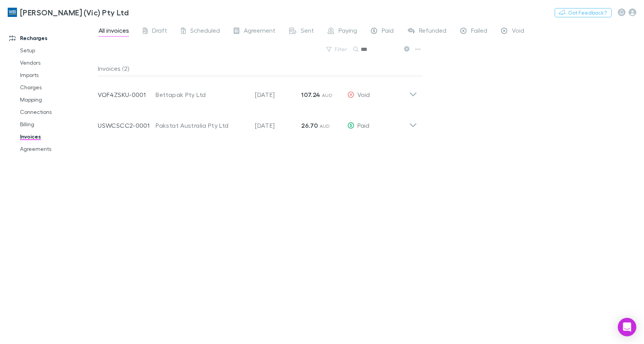 Image resolution: width=644 pixels, height=344 pixels. Describe the element at coordinates (57, 62) in the screenshot. I see `a: Vendors` at that location.